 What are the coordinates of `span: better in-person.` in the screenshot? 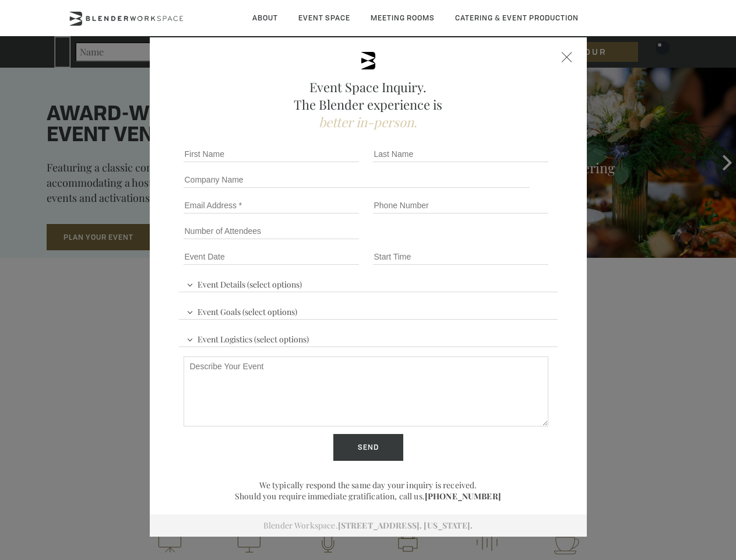 It's located at (368, 122).